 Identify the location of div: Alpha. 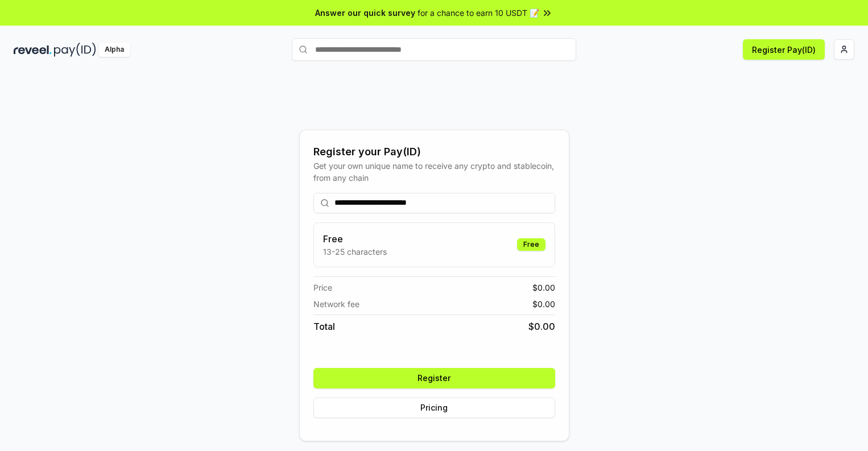
(115, 50).